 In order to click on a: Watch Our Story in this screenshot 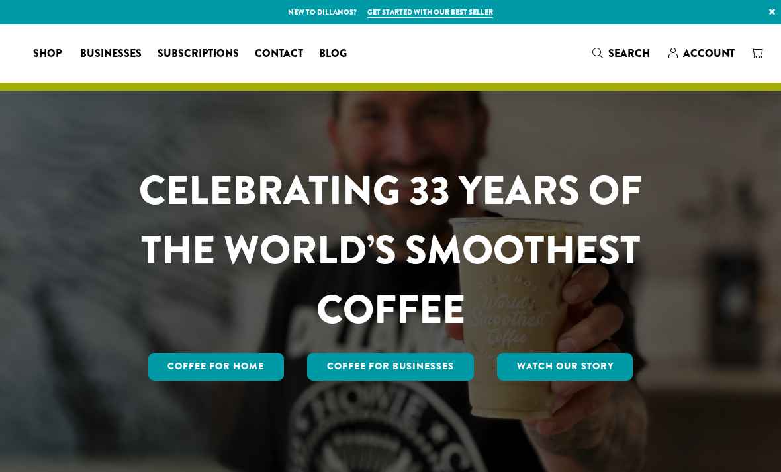, I will do `click(565, 366)`.